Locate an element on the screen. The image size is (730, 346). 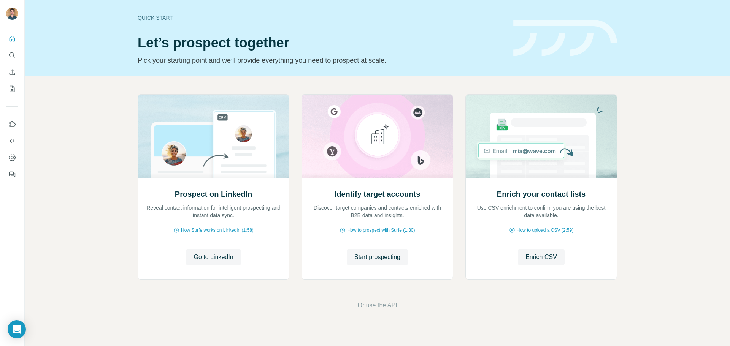
p: Use CSV enrichment to confirm you are using the best data available. is located at coordinates (541, 212).